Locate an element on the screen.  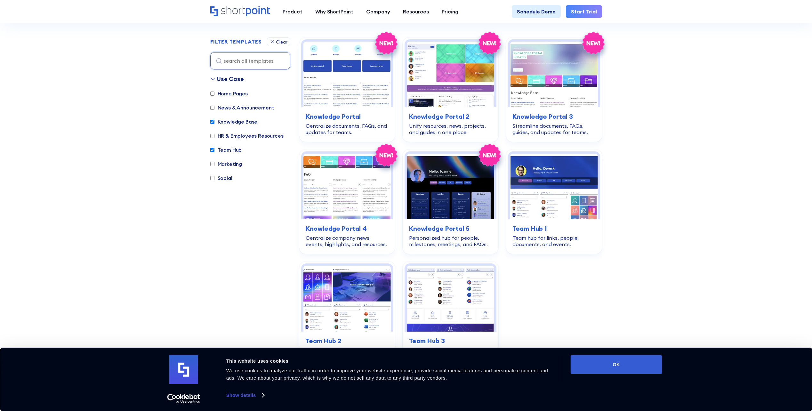
h3: Team Hub 3 is located at coordinates (450, 341).